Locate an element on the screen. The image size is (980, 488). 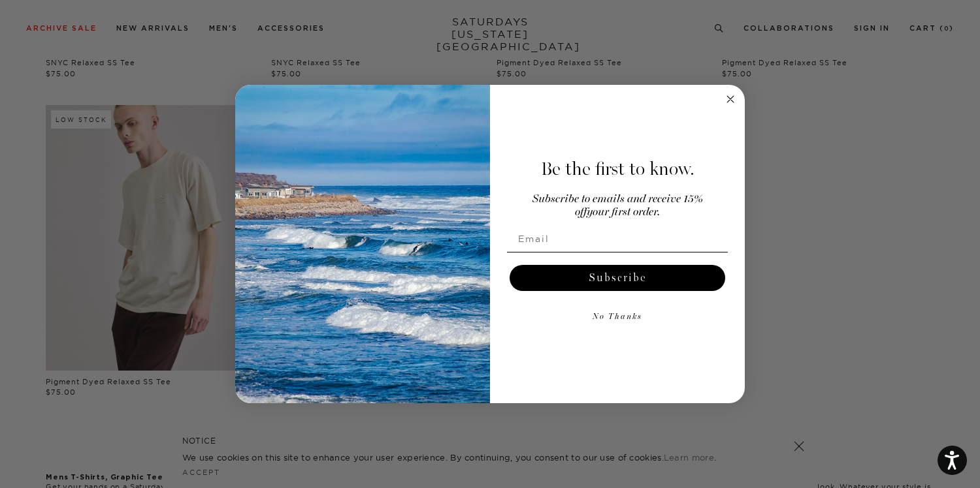
span: your first order. is located at coordinates (623, 212).